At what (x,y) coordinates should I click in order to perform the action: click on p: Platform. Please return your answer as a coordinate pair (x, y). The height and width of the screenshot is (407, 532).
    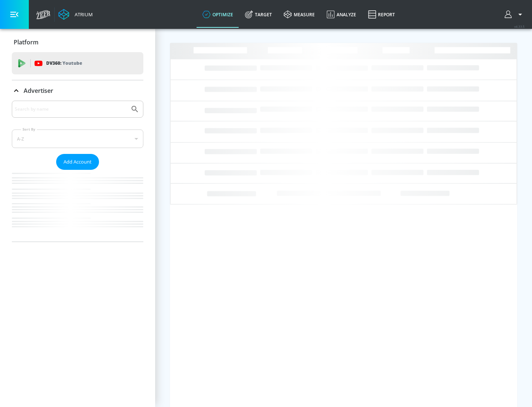
    Looking at the image, I should click on (26, 42).